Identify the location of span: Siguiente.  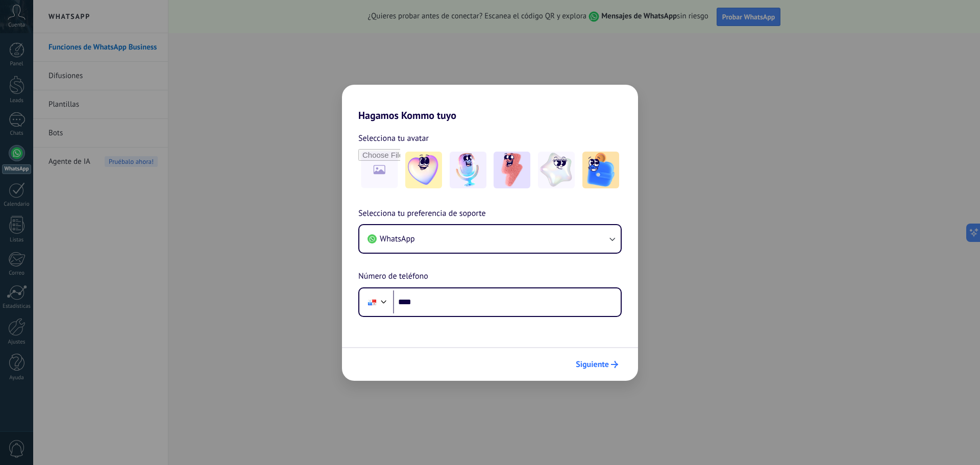
(592, 365).